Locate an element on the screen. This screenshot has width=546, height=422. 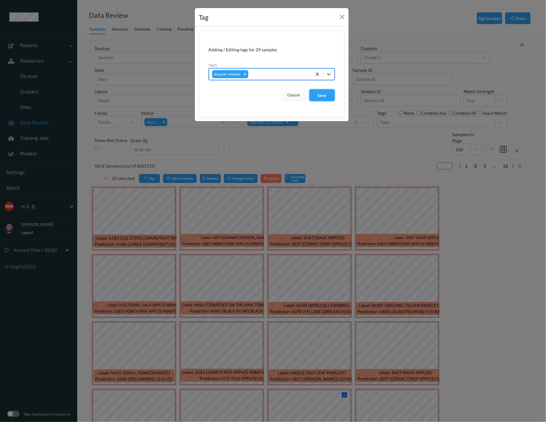
div: Tag is located at coordinates (204, 17).